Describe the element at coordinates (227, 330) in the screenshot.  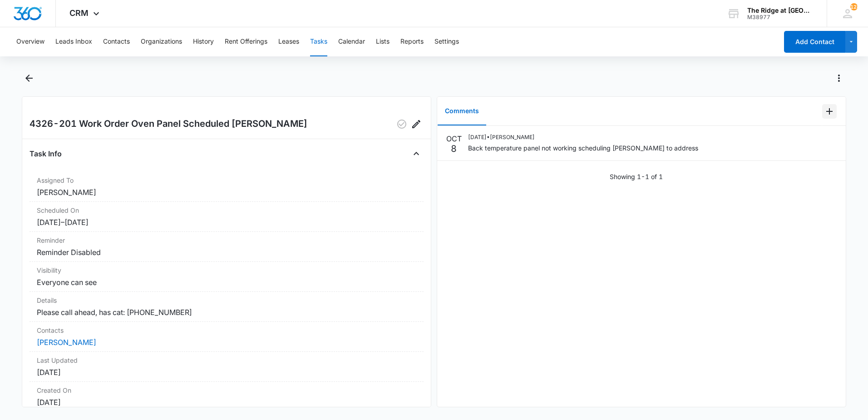
I see `dt: Contacts` at that location.